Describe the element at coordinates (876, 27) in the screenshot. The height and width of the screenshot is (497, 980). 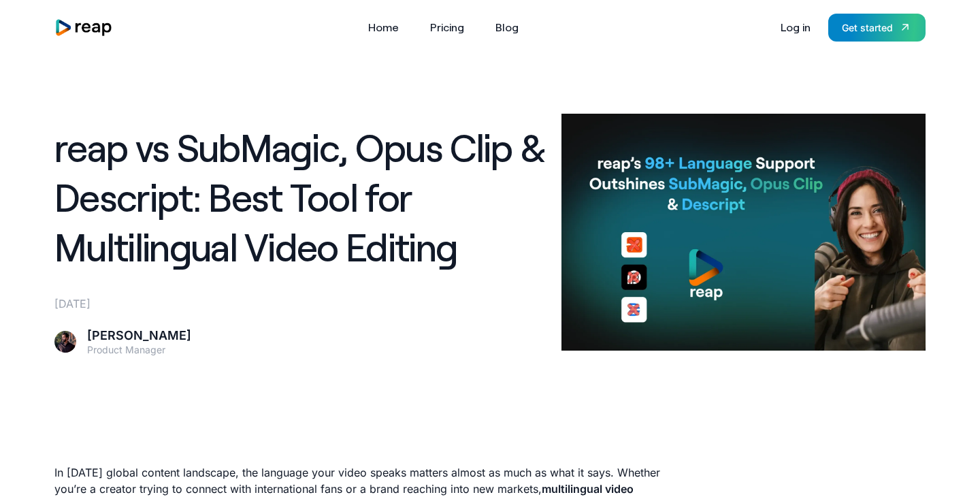
I see `a: Get started` at that location.